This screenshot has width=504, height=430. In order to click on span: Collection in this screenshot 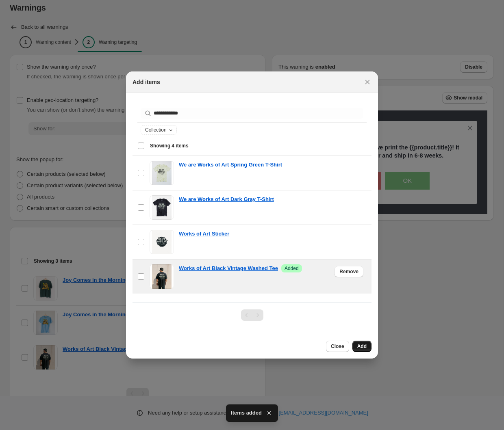, I will do `click(156, 130)`.